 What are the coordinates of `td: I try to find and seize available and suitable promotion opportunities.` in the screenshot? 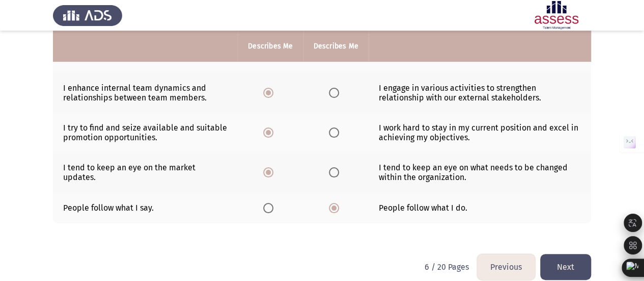 It's located at (145, 133).